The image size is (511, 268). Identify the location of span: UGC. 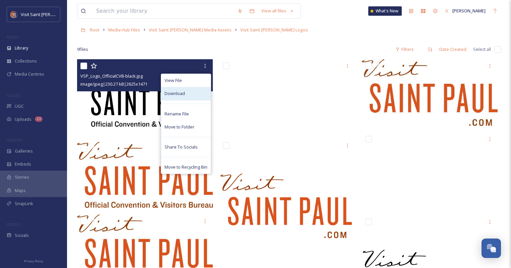
(19, 106).